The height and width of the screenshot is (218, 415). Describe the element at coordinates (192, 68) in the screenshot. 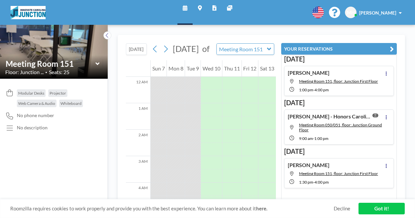

I see `div: Tue 9` at that location.